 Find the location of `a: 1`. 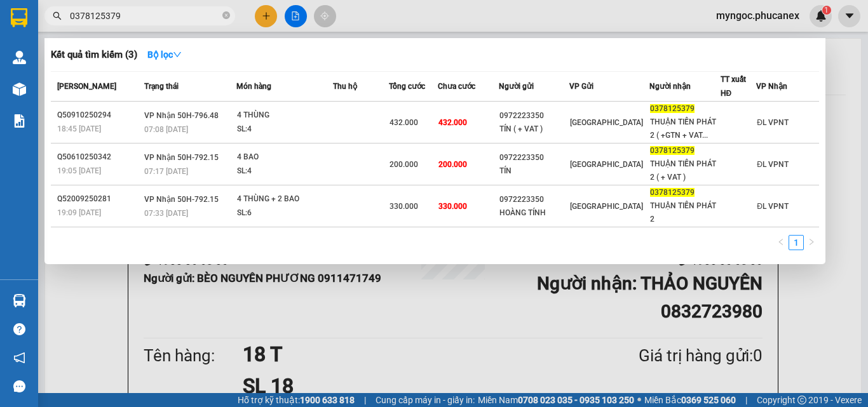

a: 1 is located at coordinates (796, 243).